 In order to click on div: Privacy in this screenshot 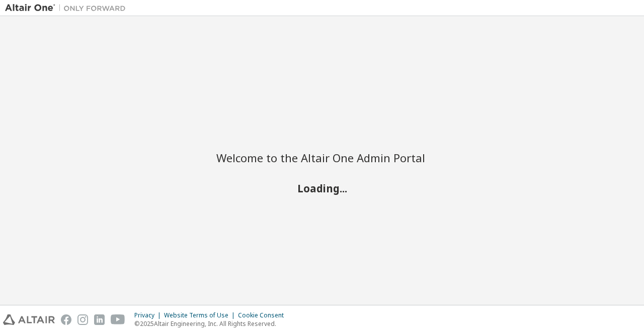, I will do `click(149, 316)`.